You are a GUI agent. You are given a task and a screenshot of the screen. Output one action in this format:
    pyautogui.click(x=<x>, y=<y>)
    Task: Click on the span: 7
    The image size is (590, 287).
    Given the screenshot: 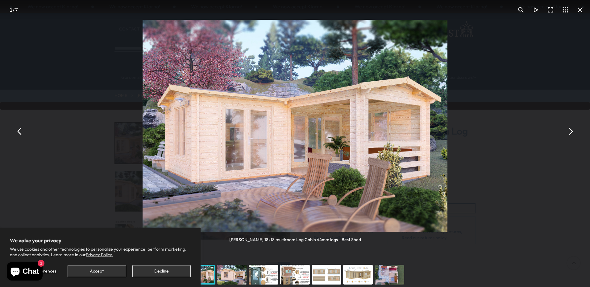 What is the action you would take?
    pyautogui.click(x=16, y=10)
    